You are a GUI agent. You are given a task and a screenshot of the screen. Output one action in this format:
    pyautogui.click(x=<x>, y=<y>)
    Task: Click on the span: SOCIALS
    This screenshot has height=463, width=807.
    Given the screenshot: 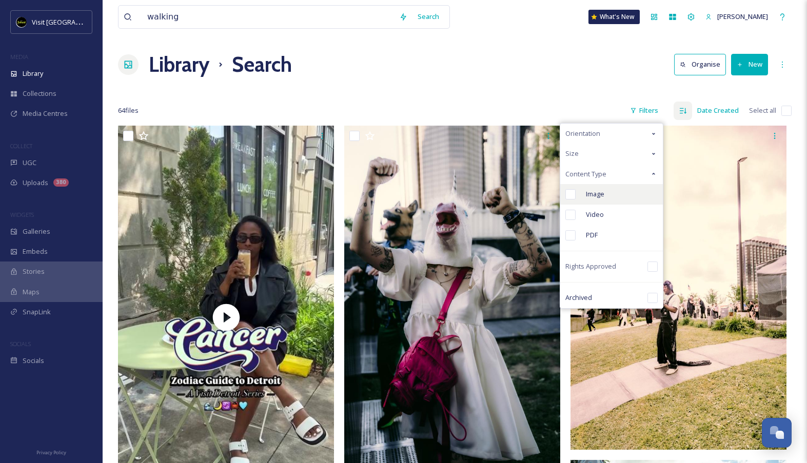 What is the action you would take?
    pyautogui.click(x=21, y=344)
    